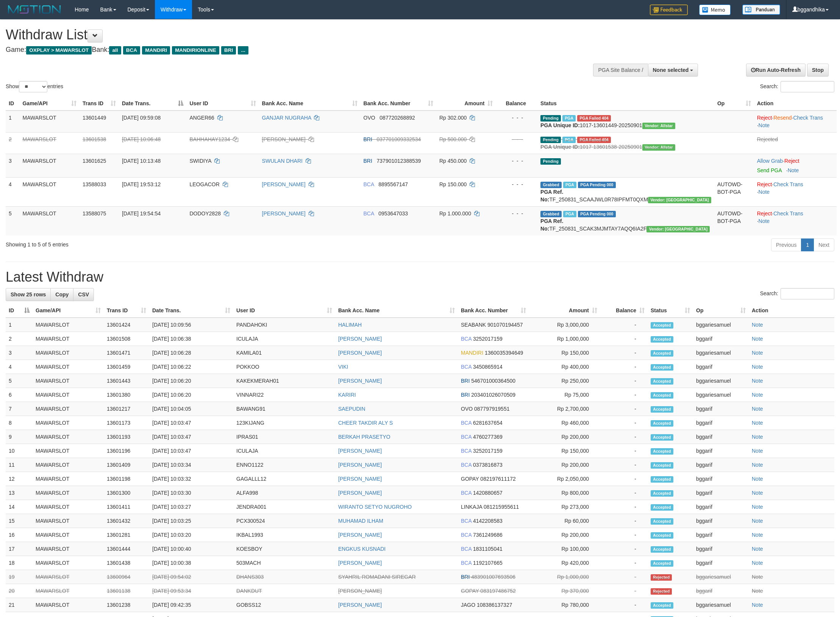 The width and height of the screenshot is (840, 617). What do you see at coordinates (493, 310) in the screenshot?
I see `th: Bank Acc. Number: activate to sort column ascending` at bounding box center [493, 310].